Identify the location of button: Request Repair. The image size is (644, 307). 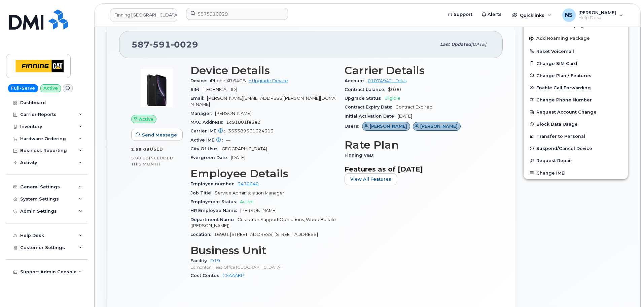
(575, 160).